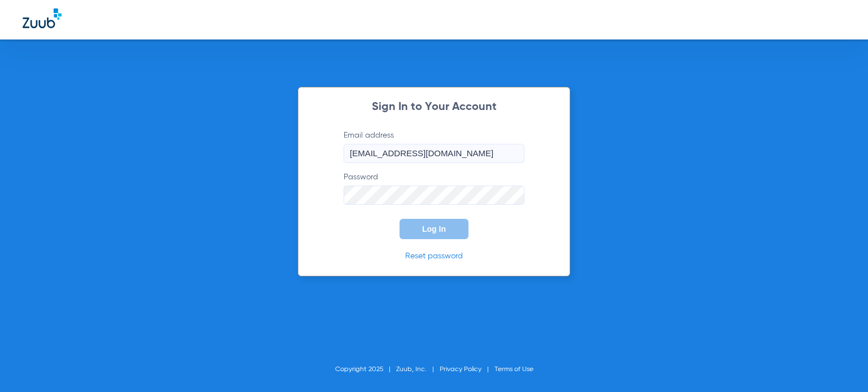  What do you see at coordinates (42, 18) in the screenshot?
I see `img: Zuub Logo` at bounding box center [42, 18].